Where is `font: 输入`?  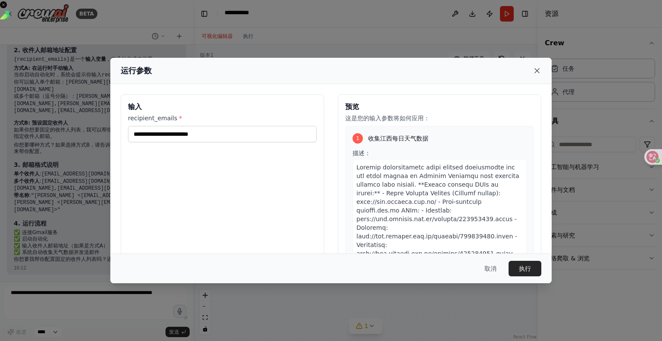 font: 输入 is located at coordinates (135, 106).